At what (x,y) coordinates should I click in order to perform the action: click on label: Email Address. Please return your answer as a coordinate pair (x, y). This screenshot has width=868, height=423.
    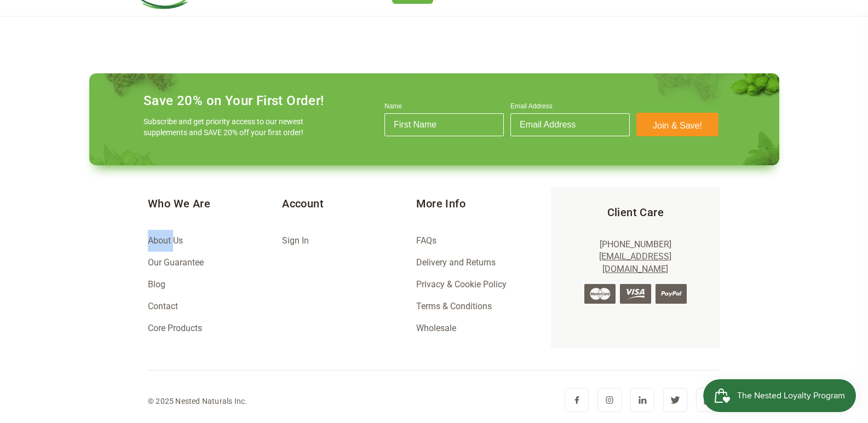
    Looking at the image, I should click on (570, 108).